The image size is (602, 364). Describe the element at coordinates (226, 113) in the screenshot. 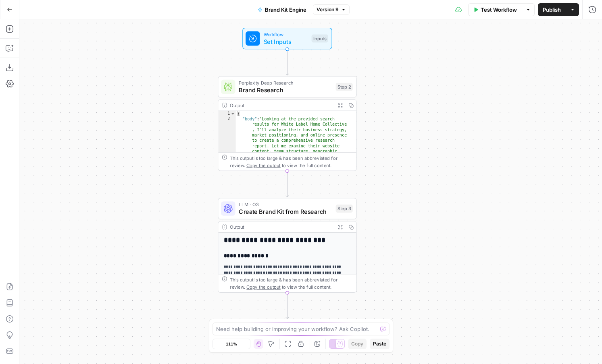

I see `div: 1` at that location.